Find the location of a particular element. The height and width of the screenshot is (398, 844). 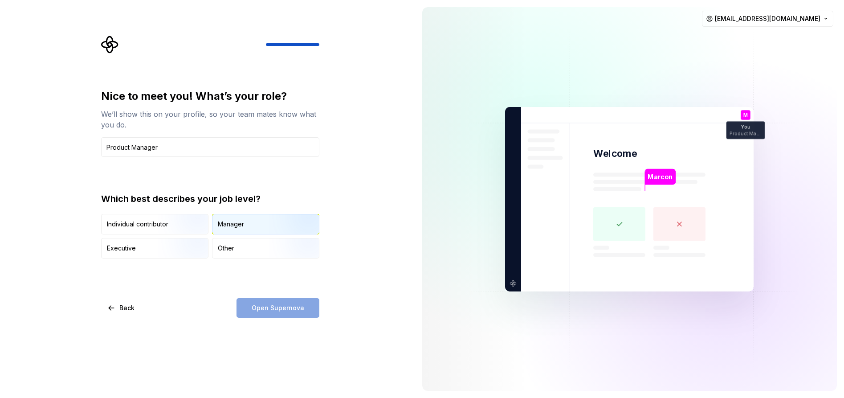

svg: Supernova Logo is located at coordinates (110, 45).